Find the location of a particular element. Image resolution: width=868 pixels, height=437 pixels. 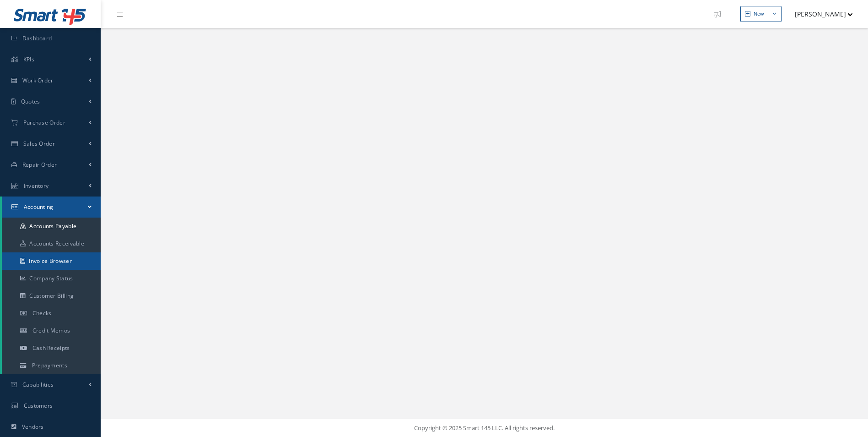

a: Credit Memos is located at coordinates (51, 331).